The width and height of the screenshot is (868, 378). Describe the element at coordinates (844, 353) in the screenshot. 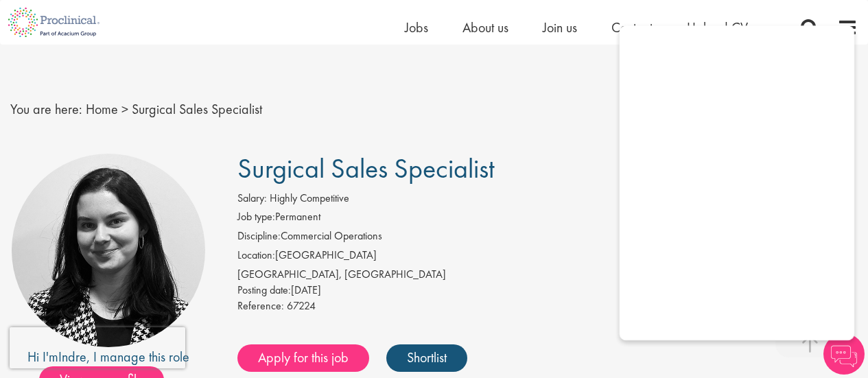

I see `img: Chatbot` at that location.